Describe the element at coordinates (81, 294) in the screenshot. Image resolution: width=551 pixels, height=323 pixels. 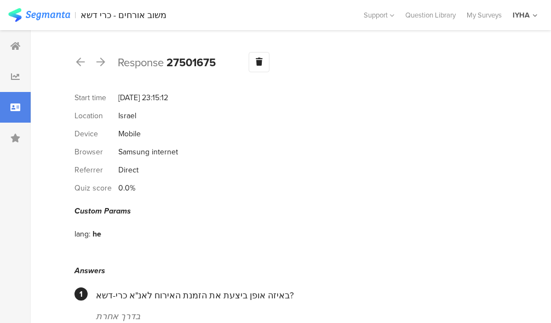
I see `div: 1` at that location.